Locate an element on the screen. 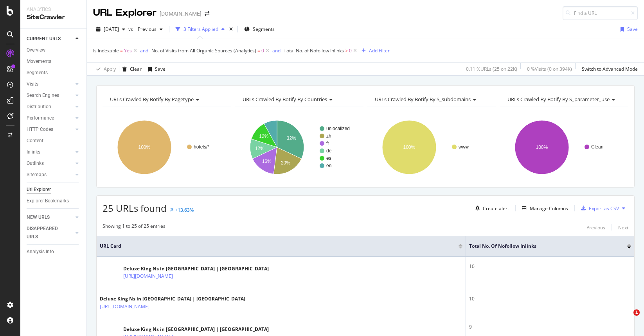 This screenshot has height=336, width=644. span: vs is located at coordinates (131, 29).